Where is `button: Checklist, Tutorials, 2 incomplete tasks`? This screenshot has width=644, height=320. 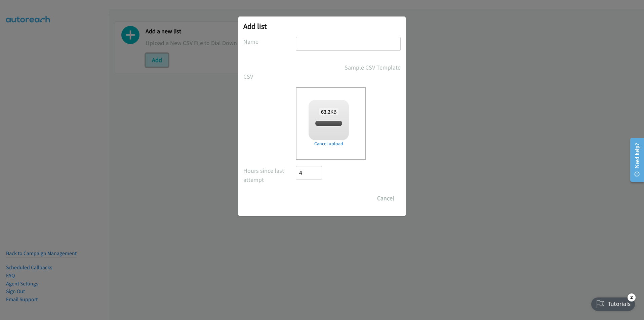
button: Checklist, Tutorials, 2 incomplete tasks is located at coordinates (26, 13).